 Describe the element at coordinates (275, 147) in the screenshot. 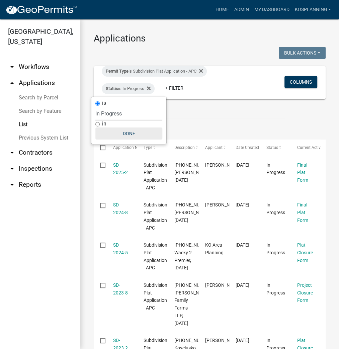

I see `datatable-header-cell: Status` at that location.